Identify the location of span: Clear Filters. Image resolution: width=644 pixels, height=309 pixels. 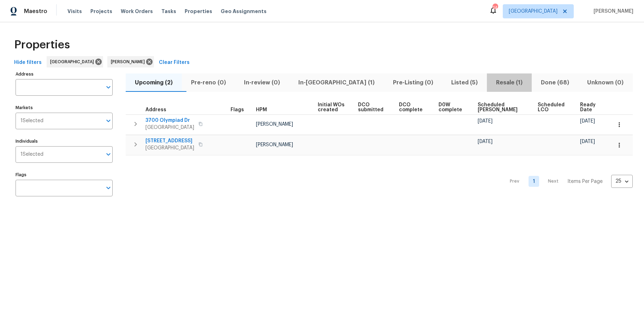
(174, 62).